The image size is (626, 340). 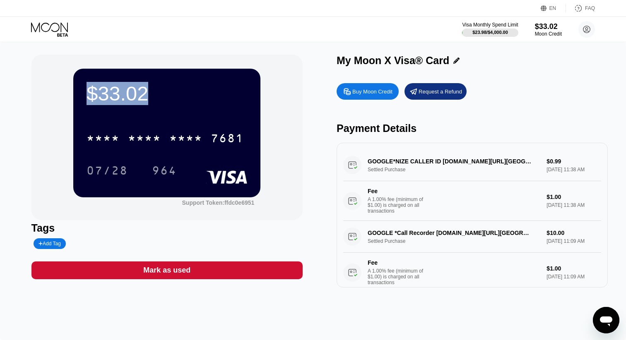 I want to click on div: Visa Monthly Spend Limit, so click(x=490, y=25).